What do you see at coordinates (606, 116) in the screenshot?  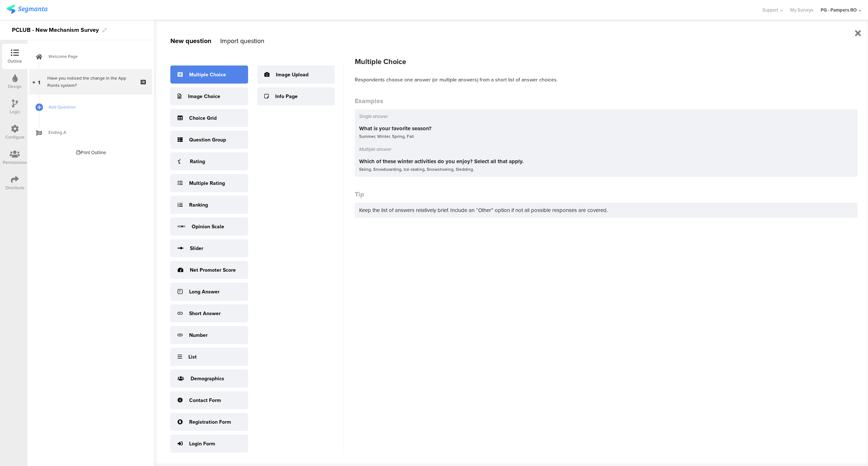 I see `div: Single answer` at bounding box center [606, 116].